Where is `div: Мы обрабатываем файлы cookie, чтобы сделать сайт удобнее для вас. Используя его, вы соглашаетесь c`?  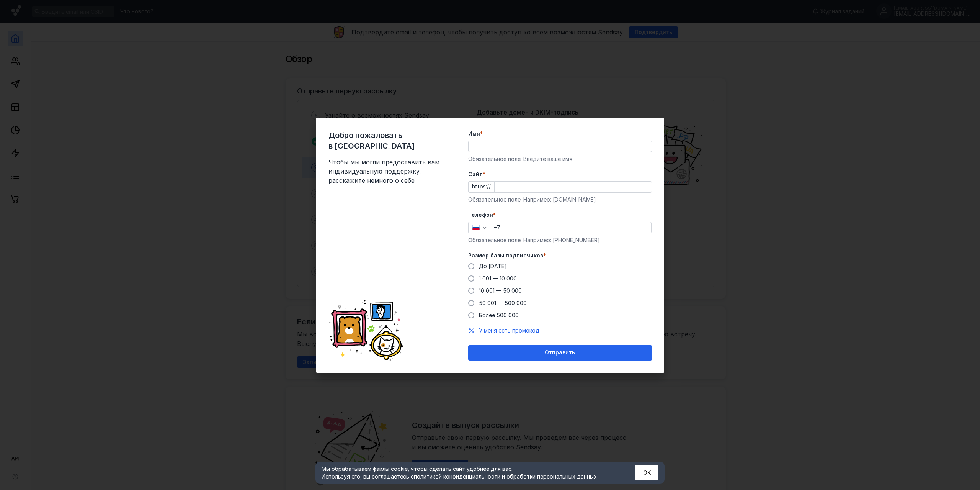 div: Мы обрабатываем файлы cookie, чтобы сделать сайт удобнее для вас. Используя его, вы соглашаетесь c is located at coordinates (469, 473).